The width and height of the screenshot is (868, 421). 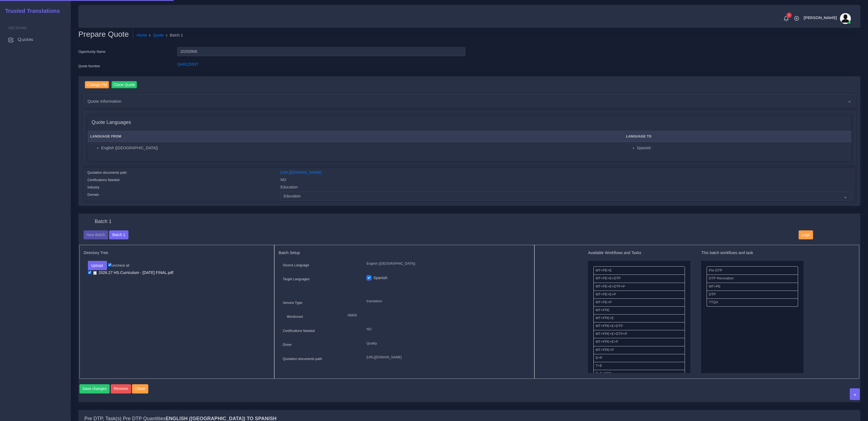 I want to click on label: Industry, so click(x=94, y=188).